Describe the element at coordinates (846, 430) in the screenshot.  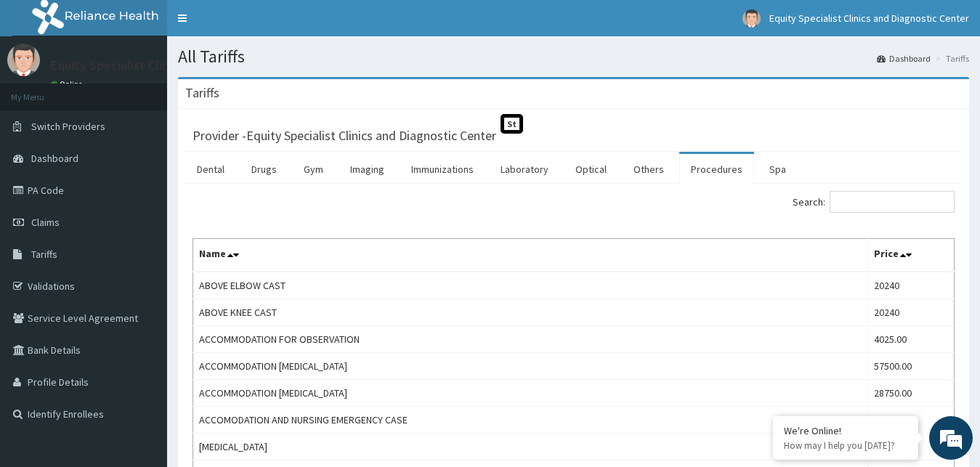
I see `div: We're Online!` at that location.